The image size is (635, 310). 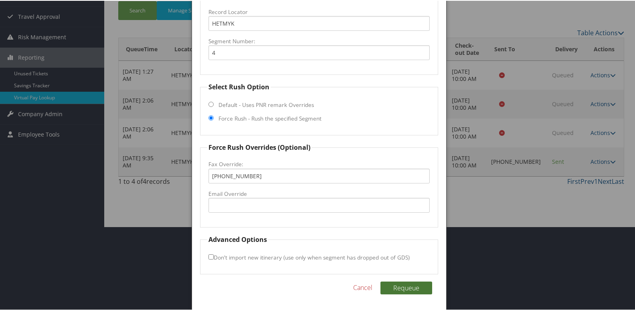 What do you see at coordinates (239, 86) in the screenshot?
I see `legend: Select Rush Option` at bounding box center [239, 86].